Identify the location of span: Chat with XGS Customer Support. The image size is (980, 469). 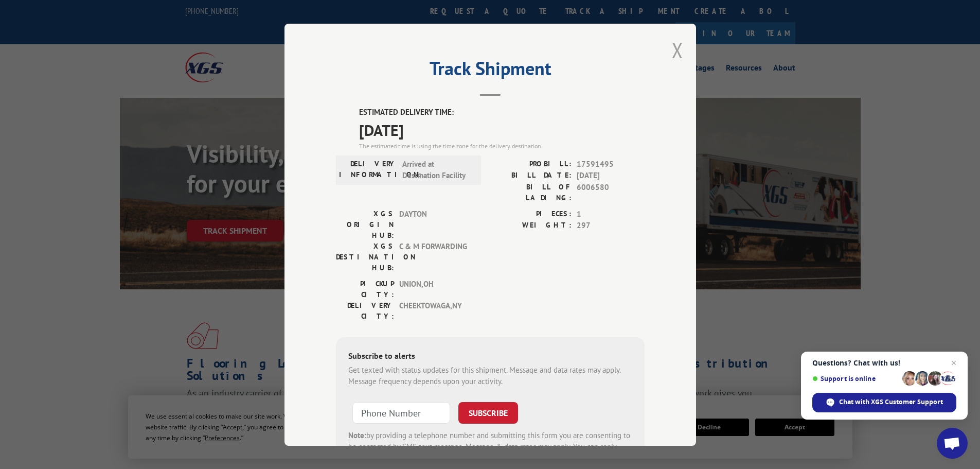
(891, 402).